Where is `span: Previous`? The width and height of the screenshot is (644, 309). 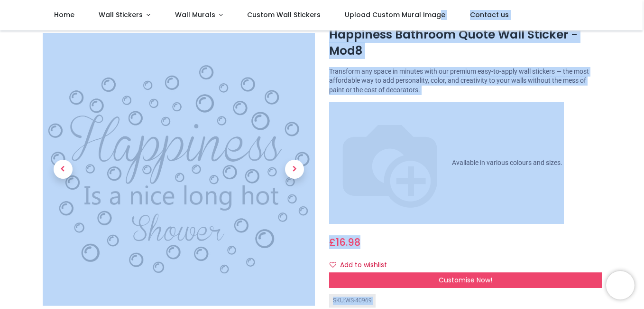 span: Previous is located at coordinates (63, 170).